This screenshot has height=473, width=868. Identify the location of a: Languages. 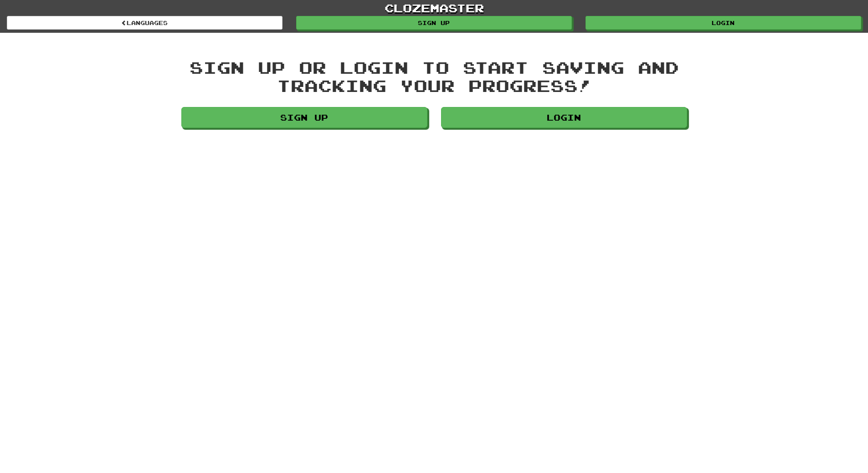
(144, 23).